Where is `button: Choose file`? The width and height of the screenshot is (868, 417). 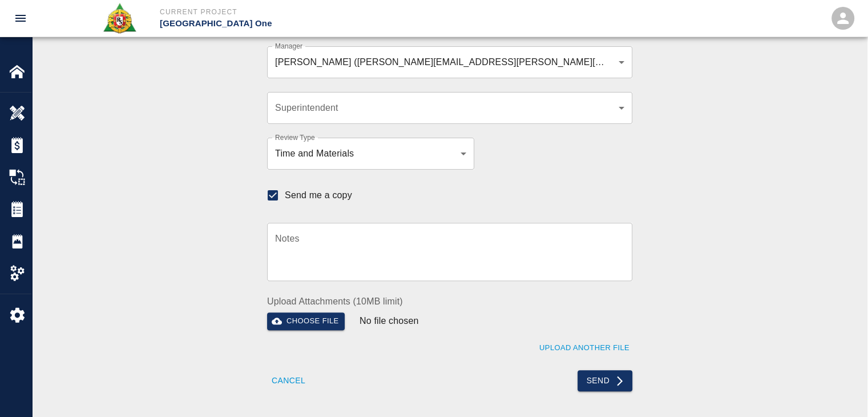 button: Choose file is located at coordinates (306, 321).